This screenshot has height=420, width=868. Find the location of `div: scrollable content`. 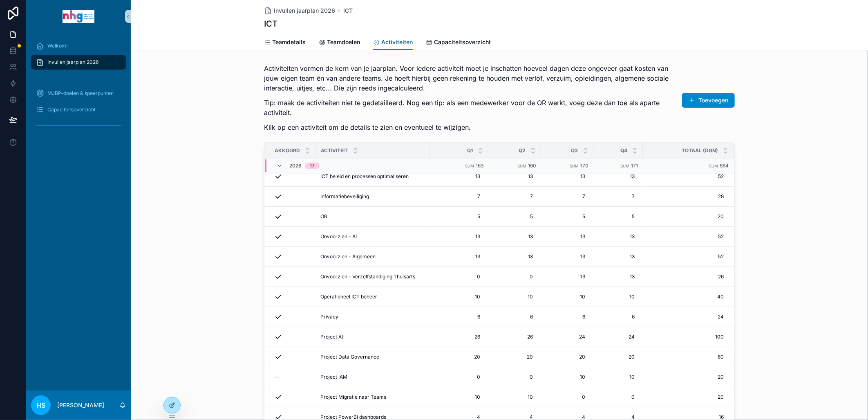

div: scrollable content is located at coordinates (79, 88).